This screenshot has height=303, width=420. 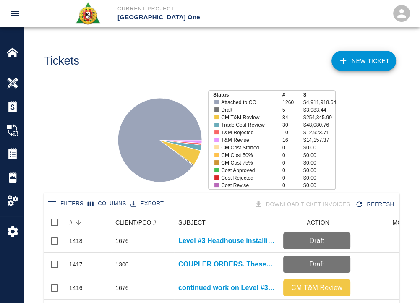 What do you see at coordinates (186, 9) in the screenshot?
I see `p: Current Project` at bounding box center [186, 9].